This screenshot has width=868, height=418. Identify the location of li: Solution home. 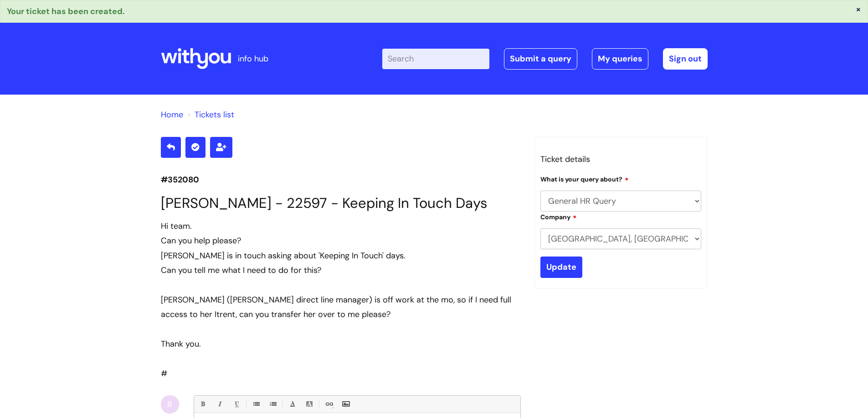
(172, 115).